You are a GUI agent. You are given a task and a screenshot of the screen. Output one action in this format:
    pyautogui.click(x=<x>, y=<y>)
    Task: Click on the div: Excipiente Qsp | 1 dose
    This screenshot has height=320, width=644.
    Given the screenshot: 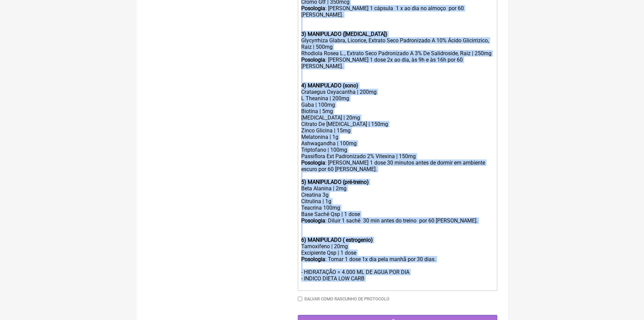 What is the action you would take?
    pyautogui.click(x=397, y=252)
    